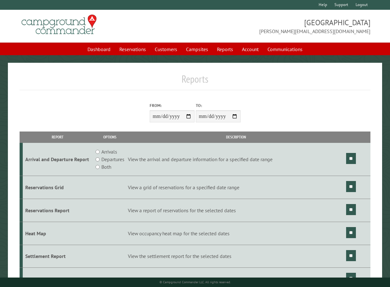 Image resolution: width=390 pixels, height=287 pixels. What do you see at coordinates (236, 137) in the screenshot?
I see `th: Description` at bounding box center [236, 137].